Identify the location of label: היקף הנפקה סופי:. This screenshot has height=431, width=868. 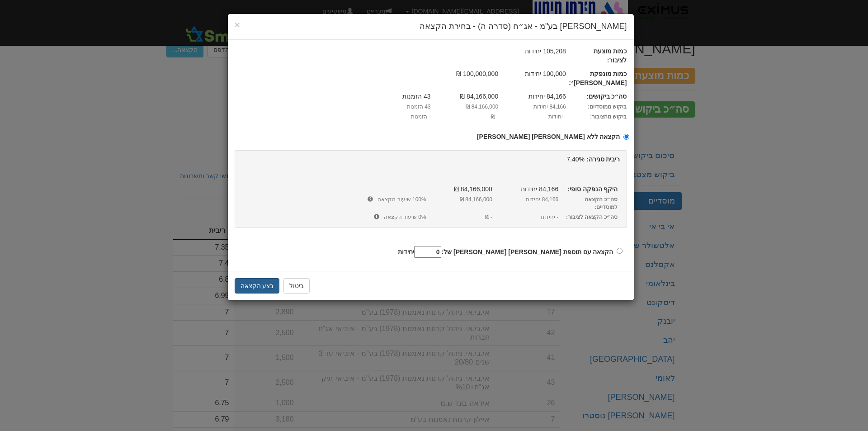
(591, 189).